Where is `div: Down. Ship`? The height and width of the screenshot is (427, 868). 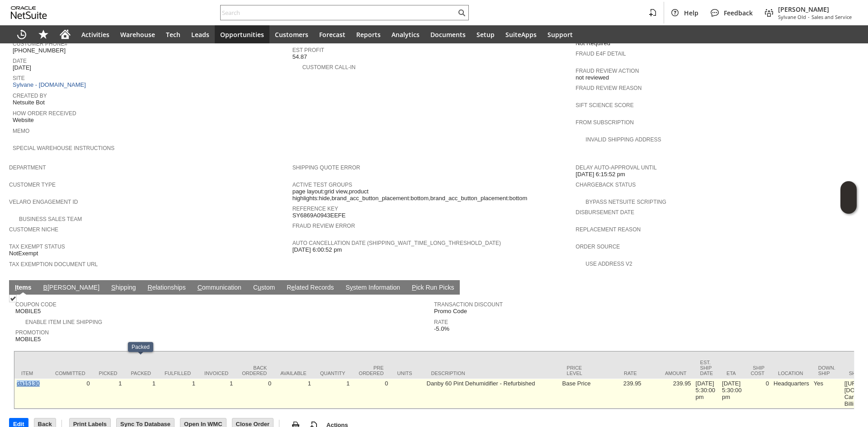
div: Down. Ship is located at coordinates (827, 370).